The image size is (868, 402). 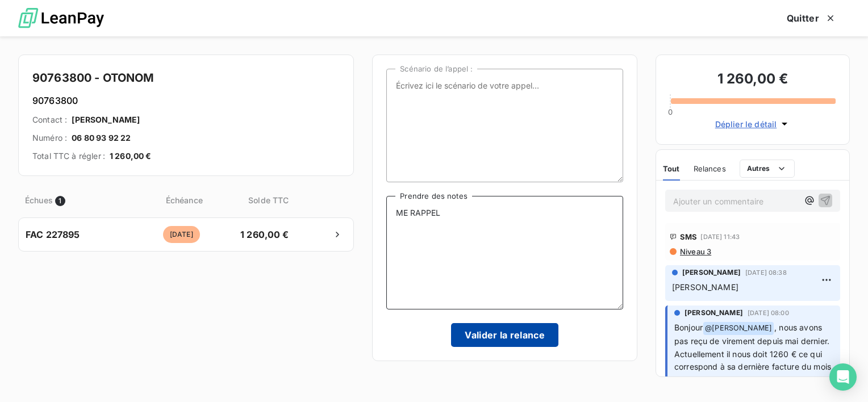 I want to click on h4: 90763800 - OTONOM, so click(x=186, y=78).